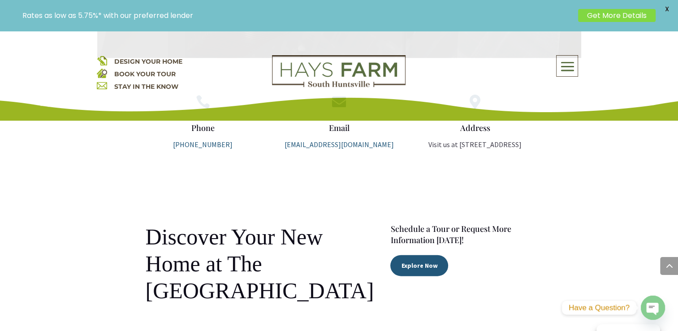  What do you see at coordinates (102, 73) in the screenshot?
I see `img: book your home tour` at bounding box center [102, 73].